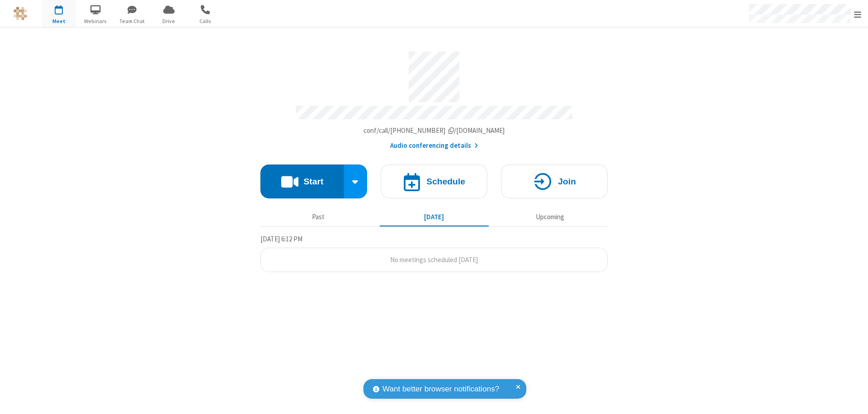 This screenshot has width=868, height=414. What do you see at coordinates (132, 21) in the screenshot?
I see `span: Team Chat` at bounding box center [132, 21].